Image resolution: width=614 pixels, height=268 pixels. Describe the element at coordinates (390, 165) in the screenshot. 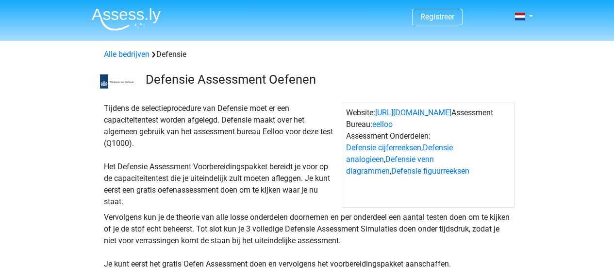

I see `a: Defensie venn diagrammen` at that location.